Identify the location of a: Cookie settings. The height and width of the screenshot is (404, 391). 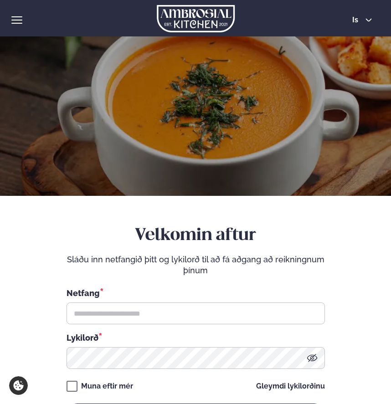
(18, 386).